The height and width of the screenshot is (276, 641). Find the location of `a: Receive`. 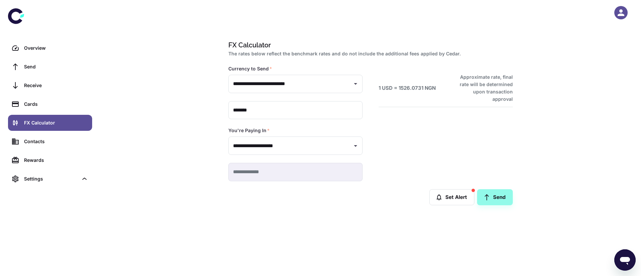

a: Receive is located at coordinates (50, 85).